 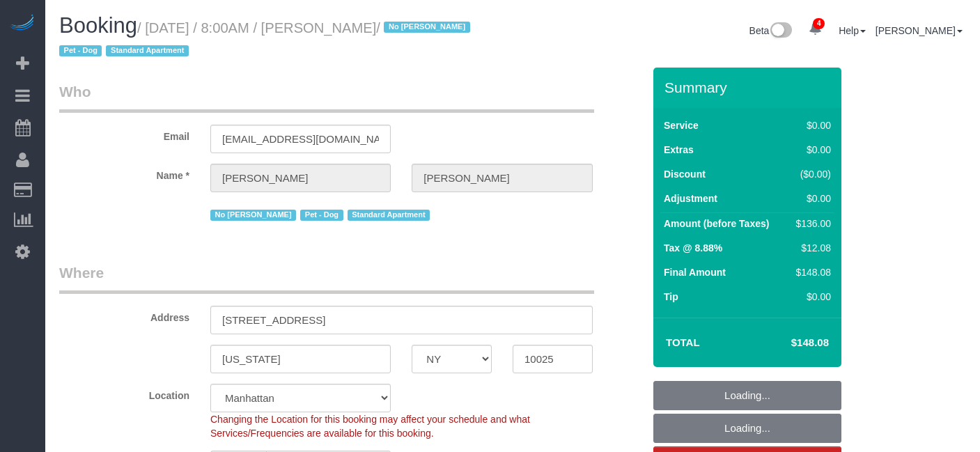 I want to click on span: Booking, so click(x=98, y=25).